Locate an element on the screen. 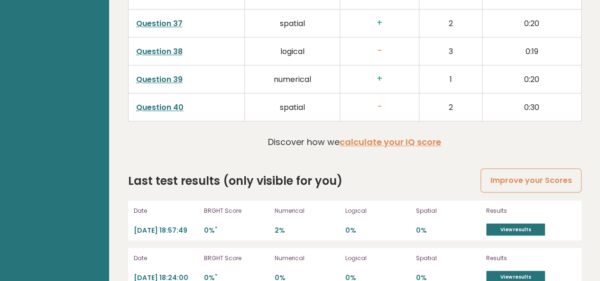 The height and width of the screenshot is (281, 600). a: Improve your Scores is located at coordinates (531, 180).